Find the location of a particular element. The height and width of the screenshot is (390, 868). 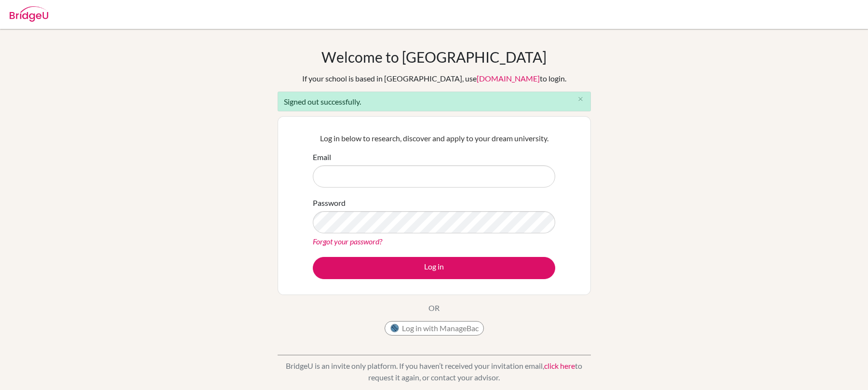

p: Log in below to research, discover and apply to your dream university. is located at coordinates (434, 138).